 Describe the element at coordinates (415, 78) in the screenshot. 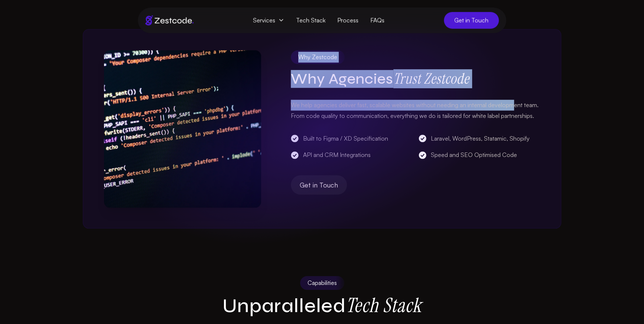

I see `h3: Why Agencies` at that location.